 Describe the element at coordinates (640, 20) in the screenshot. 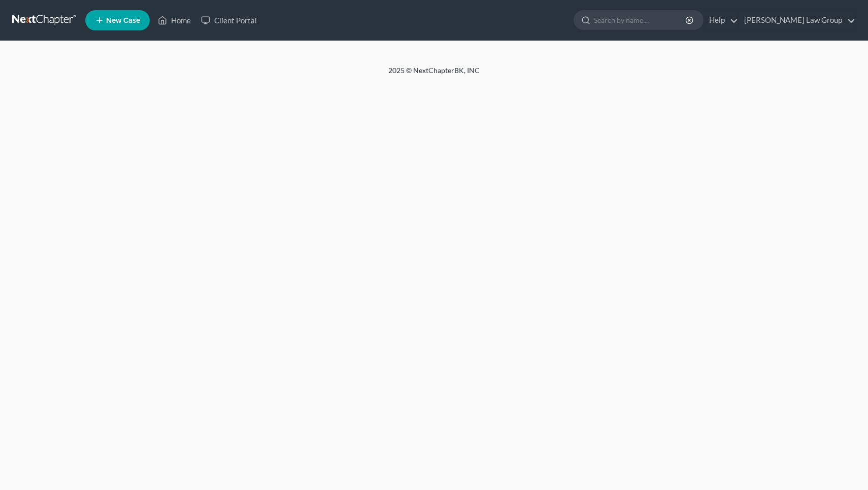

I see `input: Search by name...` at that location.